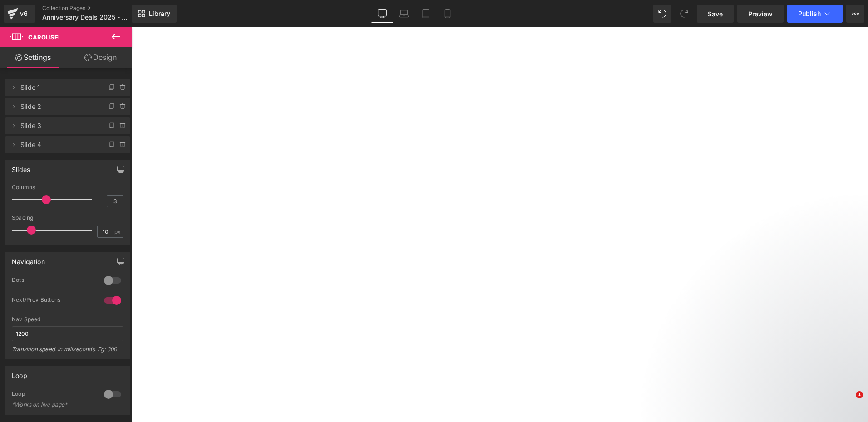 The image size is (868, 422). What do you see at coordinates (29, 259) in the screenshot?
I see `div: Navigation` at bounding box center [29, 259].